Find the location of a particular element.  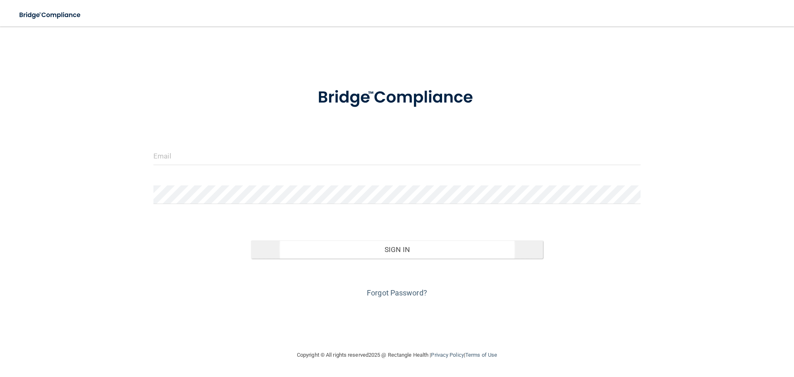

a: Terms of Use is located at coordinates (481, 355).